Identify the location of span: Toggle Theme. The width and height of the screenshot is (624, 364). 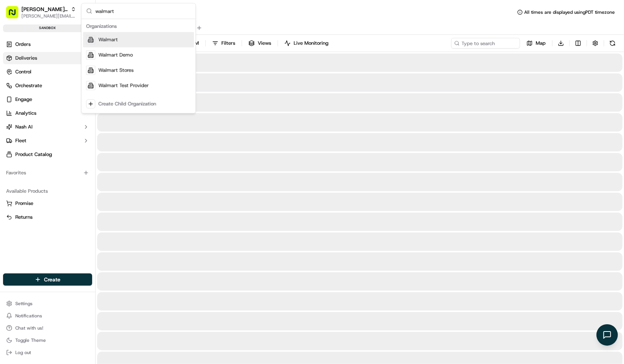
(31, 340).